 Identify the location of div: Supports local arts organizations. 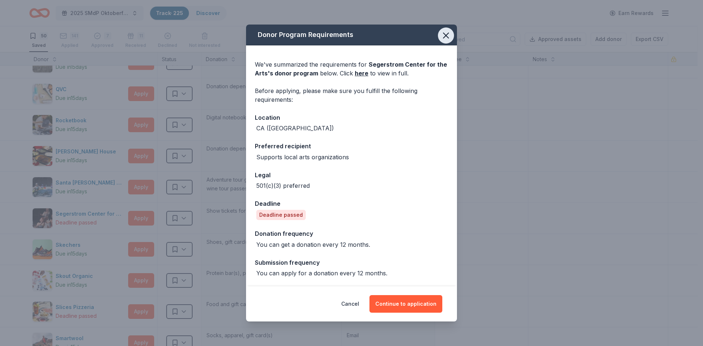
(302, 157).